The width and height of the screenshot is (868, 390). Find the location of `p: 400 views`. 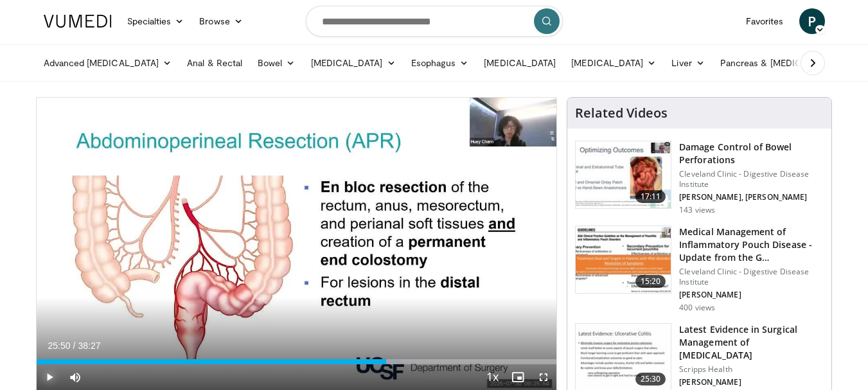

p: 400 views is located at coordinates (697, 308).